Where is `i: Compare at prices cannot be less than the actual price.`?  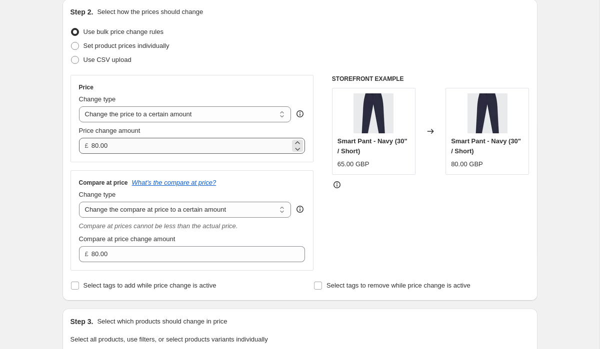
i: Compare at prices cannot be less than the actual price. is located at coordinates (158, 226).